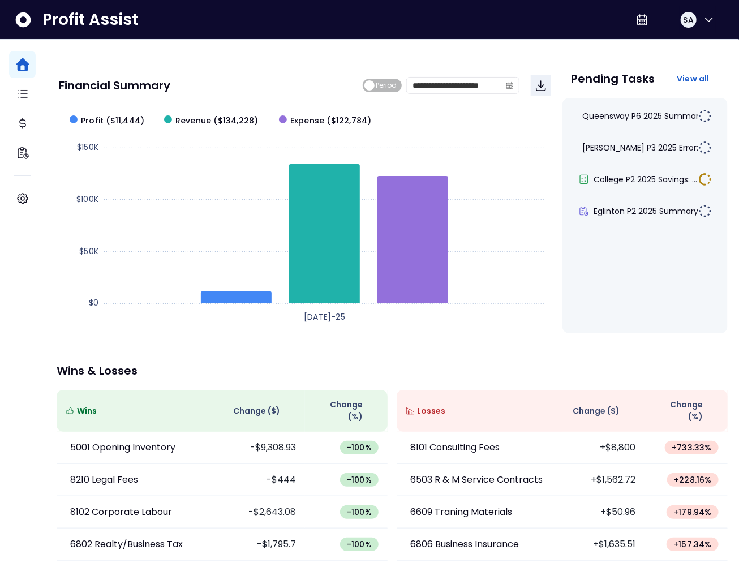  What do you see at coordinates (476, 480) in the screenshot?
I see `p: 6503 R & M Service Contracts` at bounding box center [476, 480].